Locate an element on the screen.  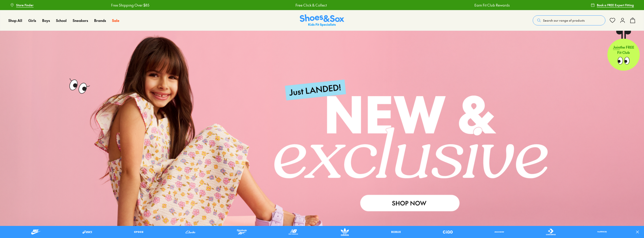
span: Search our range of products is located at coordinates (564, 21).